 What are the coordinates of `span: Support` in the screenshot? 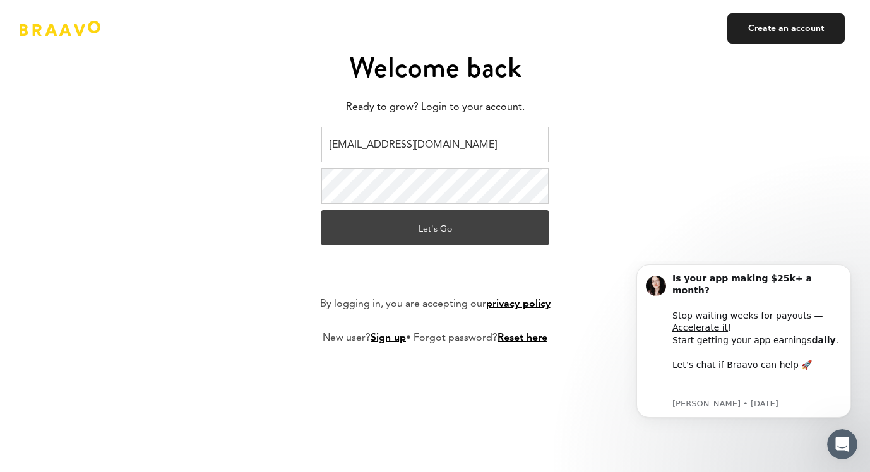 It's located at (115, 15).